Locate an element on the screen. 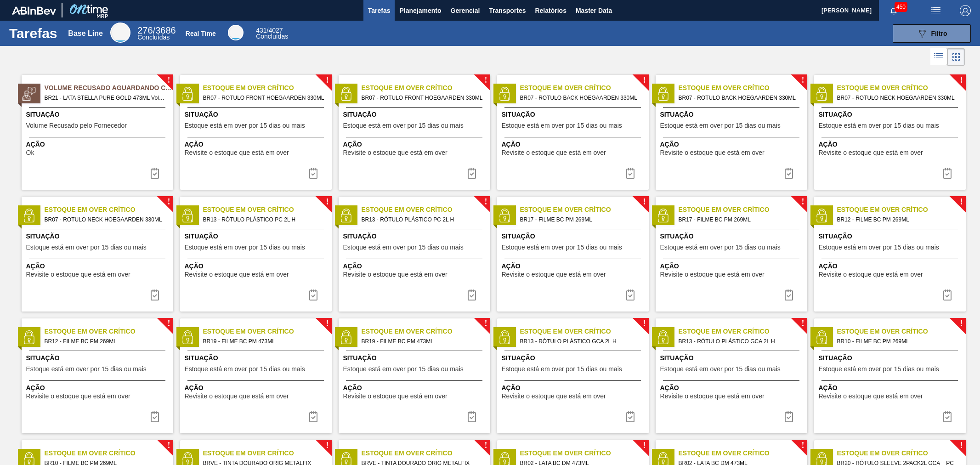 The height and width of the screenshot is (465, 980). span: / 4027 is located at coordinates (269, 31).